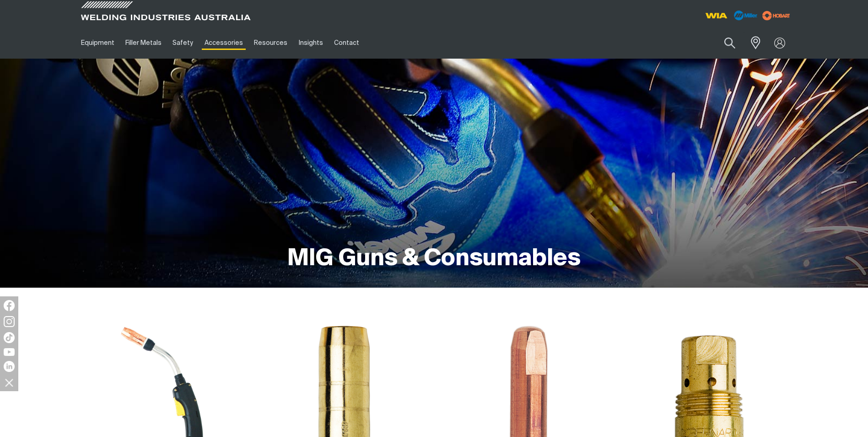 This screenshot has width=868, height=437. I want to click on nav: Main, so click(344, 42).